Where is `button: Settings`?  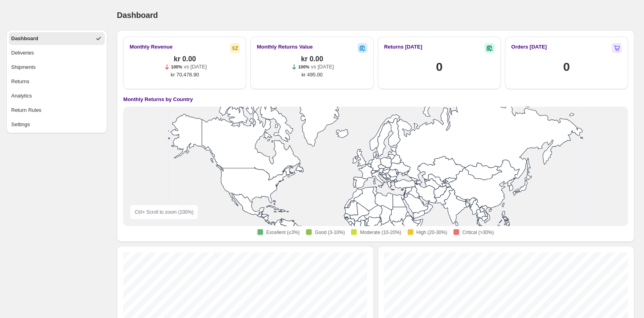 button: Settings is located at coordinates (57, 125).